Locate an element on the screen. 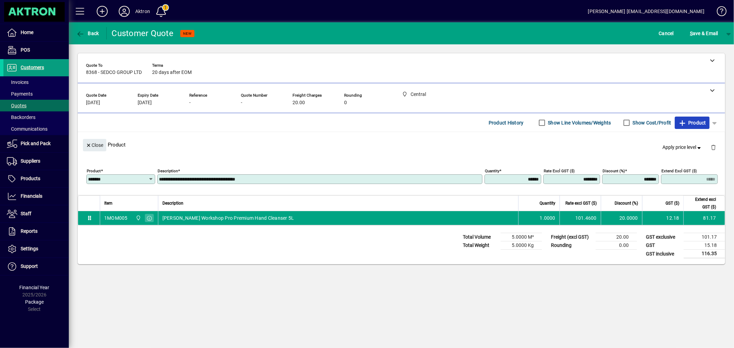  a: Staff is located at coordinates (36, 214).